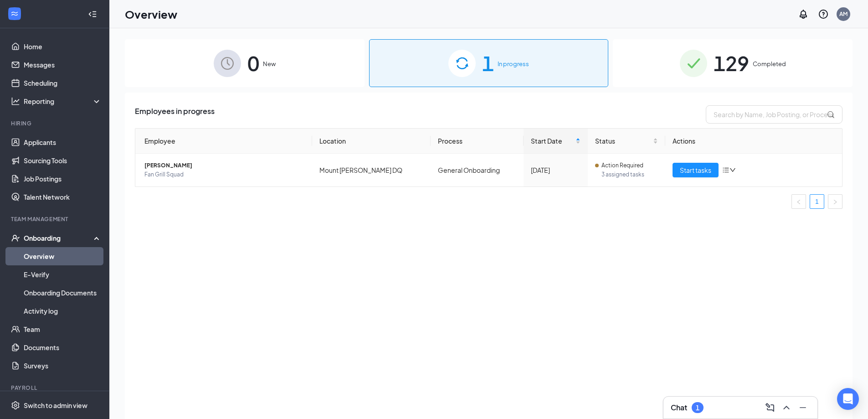  Describe the element at coordinates (16, 101) in the screenshot. I see `svg: Analysis` at that location.